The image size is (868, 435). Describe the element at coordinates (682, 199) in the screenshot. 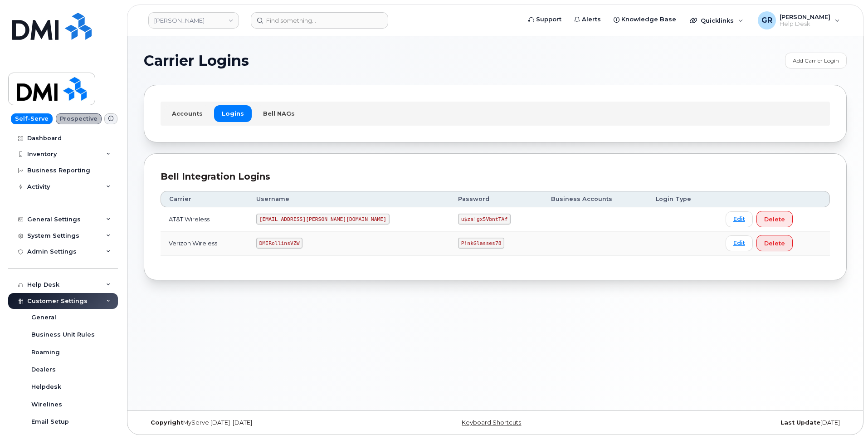

I see `th: Login Type` at that location.